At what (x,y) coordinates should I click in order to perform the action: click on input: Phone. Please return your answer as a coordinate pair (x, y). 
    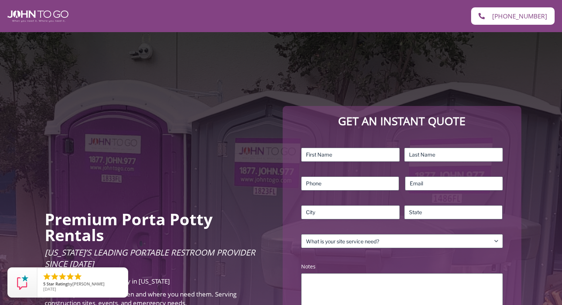
    Looking at the image, I should click on (350, 184).